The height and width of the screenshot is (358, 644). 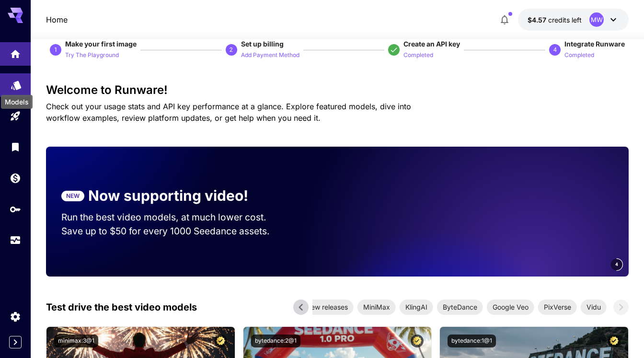 What do you see at coordinates (92, 55) in the screenshot?
I see `p: Try The Playground` at bounding box center [92, 55].